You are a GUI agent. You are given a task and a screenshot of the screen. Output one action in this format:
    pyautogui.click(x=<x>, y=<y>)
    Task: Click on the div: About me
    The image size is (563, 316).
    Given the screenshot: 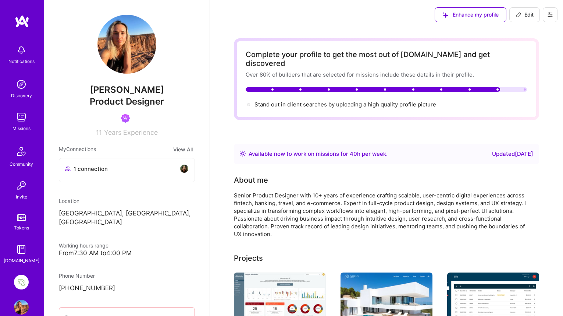 What is the action you would take?
    pyautogui.click(x=251, y=180)
    